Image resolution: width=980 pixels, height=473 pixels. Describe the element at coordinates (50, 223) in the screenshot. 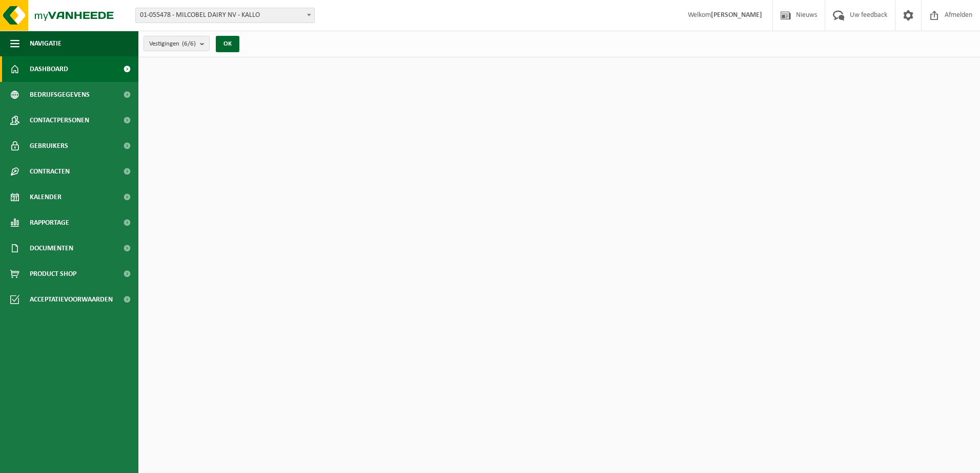

I see `span: Rapportage` at that location.